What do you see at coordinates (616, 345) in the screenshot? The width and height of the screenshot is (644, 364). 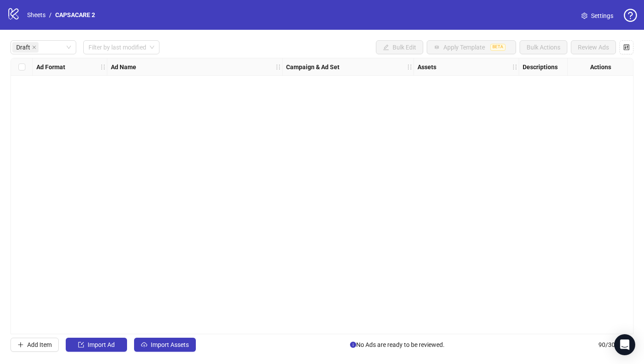 I see `span: 90 / 300 items` at bounding box center [616, 345].